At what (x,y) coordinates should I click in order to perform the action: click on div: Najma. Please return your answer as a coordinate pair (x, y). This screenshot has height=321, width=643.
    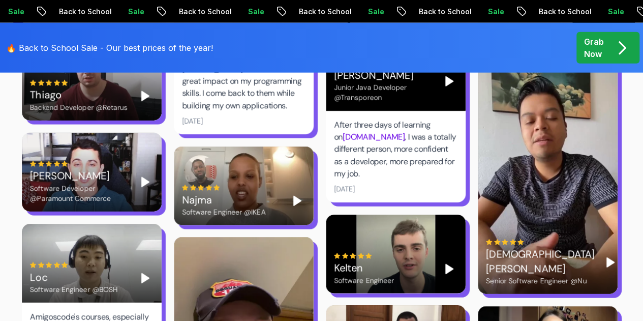
    Looking at the image, I should click on (224, 200).